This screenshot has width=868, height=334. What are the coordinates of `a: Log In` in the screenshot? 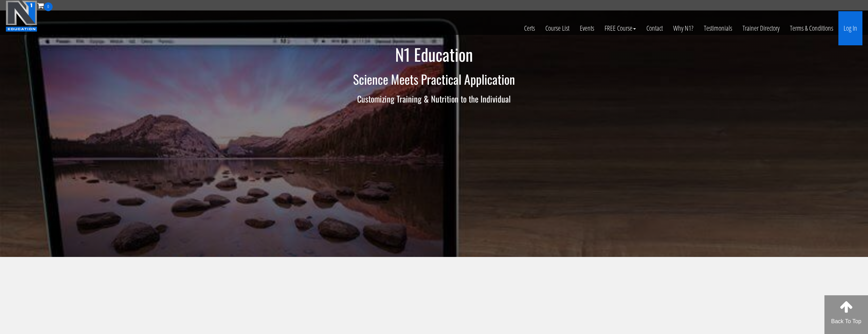 It's located at (850, 29).